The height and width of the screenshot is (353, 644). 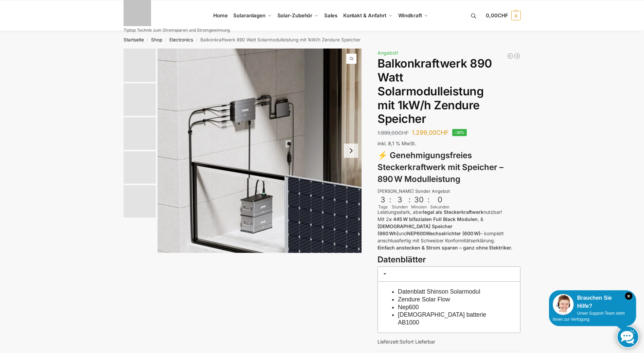 What do you see at coordinates (364, 16) in the screenshot?
I see `span: Kontakt & Anfahrt` at bounding box center [364, 16].